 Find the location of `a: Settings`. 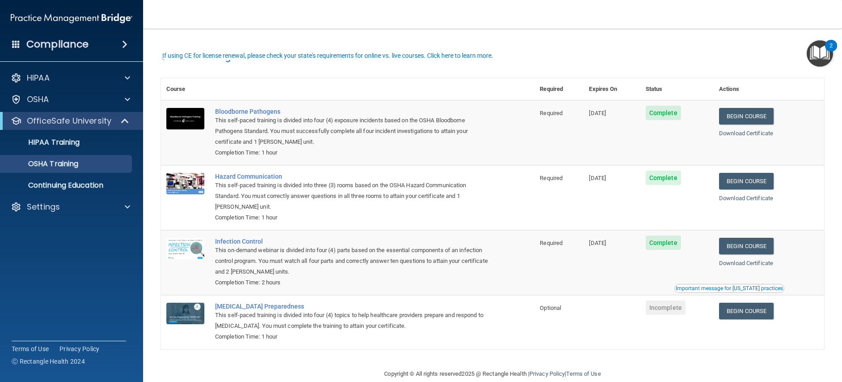

a: Settings is located at coordinates (70, 207).